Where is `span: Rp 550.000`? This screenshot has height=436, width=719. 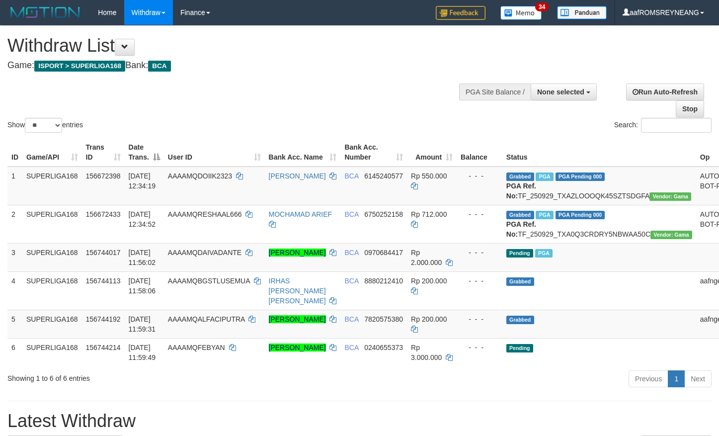
span: Rp 550.000 is located at coordinates (429, 176).